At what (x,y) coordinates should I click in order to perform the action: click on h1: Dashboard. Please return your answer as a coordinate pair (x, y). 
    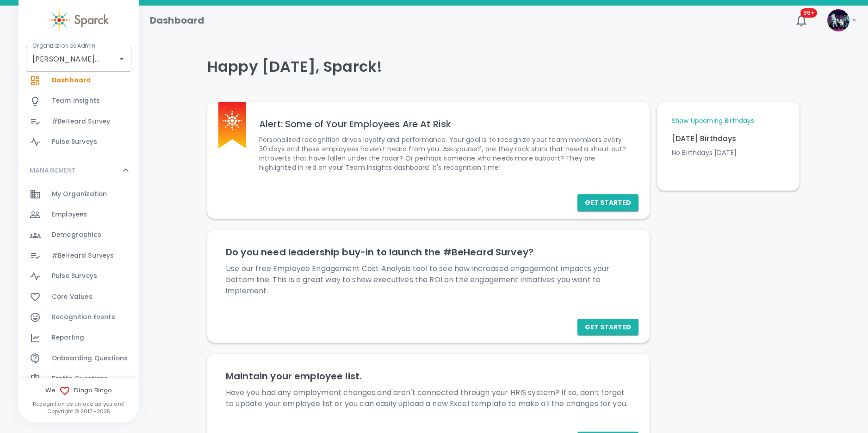
    Looking at the image, I should click on (177, 20).